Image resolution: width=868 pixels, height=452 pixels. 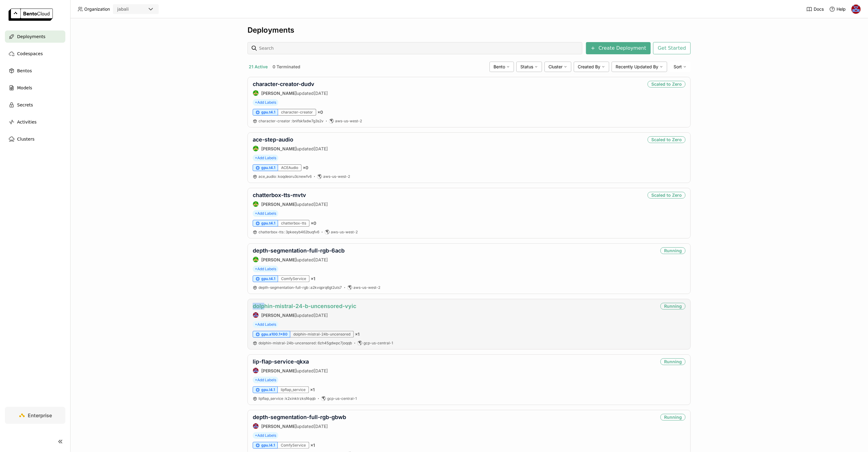 What do you see at coordinates (286, 67) in the screenshot?
I see `button: 0 Terminated` at bounding box center [286, 67].